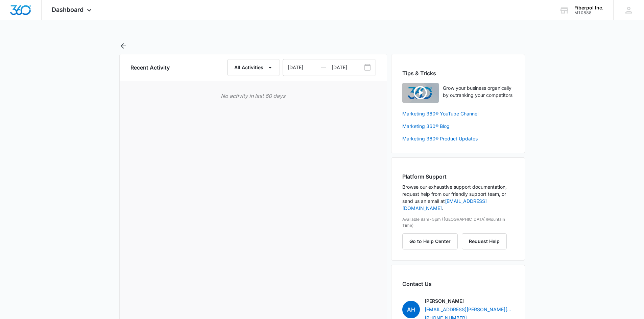 This screenshot has width=644, height=319. Describe the element at coordinates (68, 9) in the screenshot. I see `span: Dashboard` at that location.